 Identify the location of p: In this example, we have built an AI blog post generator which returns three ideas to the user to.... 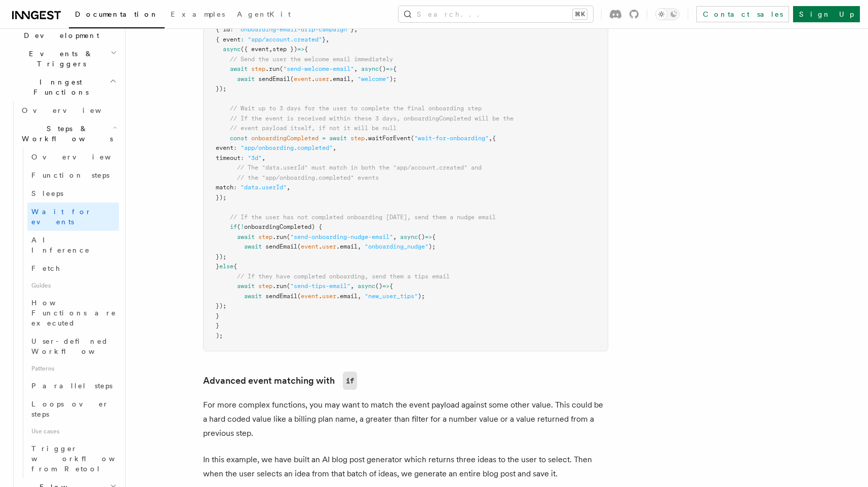
(405, 467).